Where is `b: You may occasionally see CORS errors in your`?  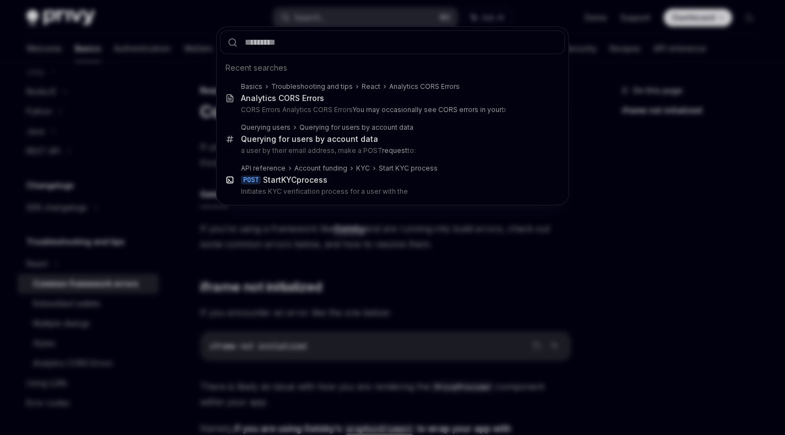
b: You may occasionally see CORS errors in your is located at coordinates (427, 109).